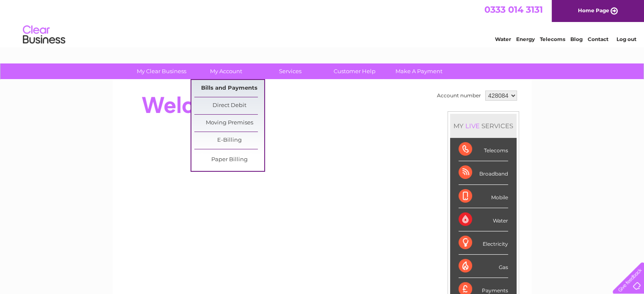 The height and width of the screenshot is (294, 644). What do you see at coordinates (483, 149) in the screenshot?
I see `div: Telecoms` at bounding box center [483, 149].